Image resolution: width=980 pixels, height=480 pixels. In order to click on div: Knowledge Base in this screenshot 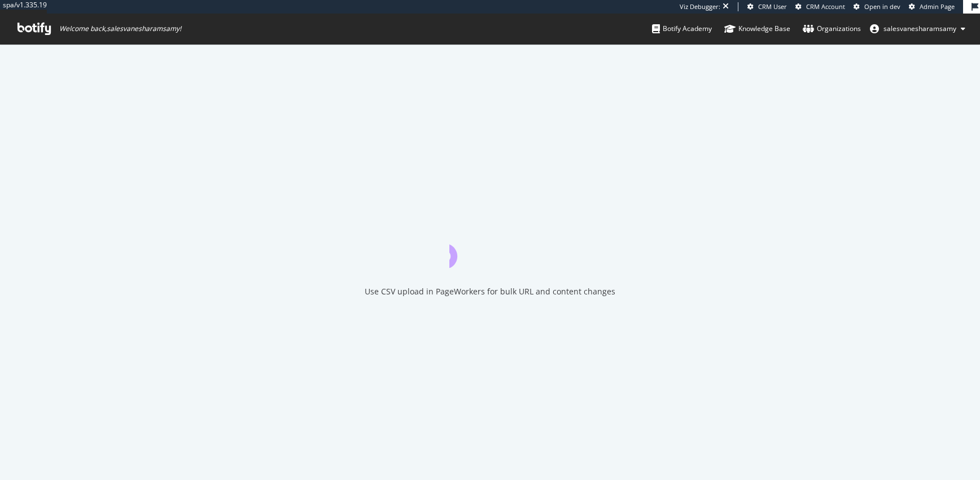, I will do `click(757, 29)`.